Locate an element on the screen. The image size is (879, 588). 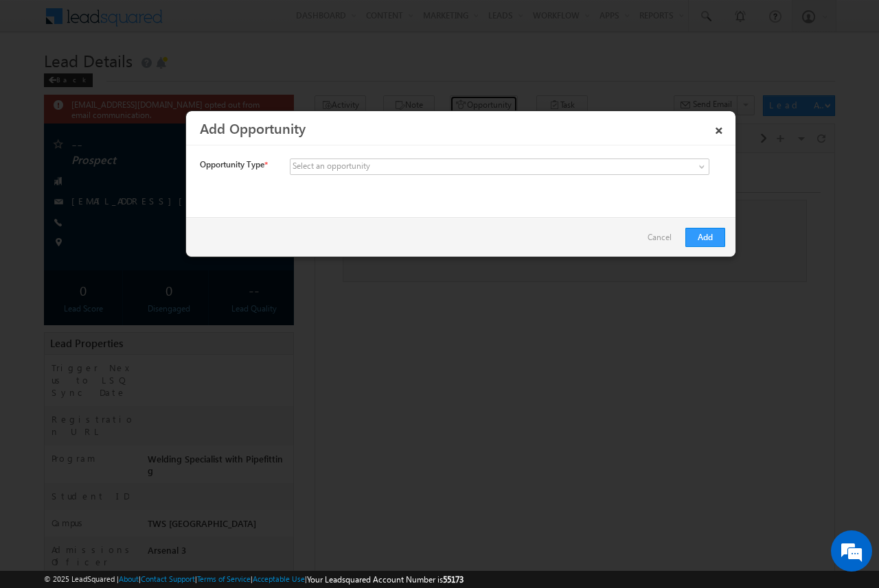
span: Time is located at coordinates (246, 21).